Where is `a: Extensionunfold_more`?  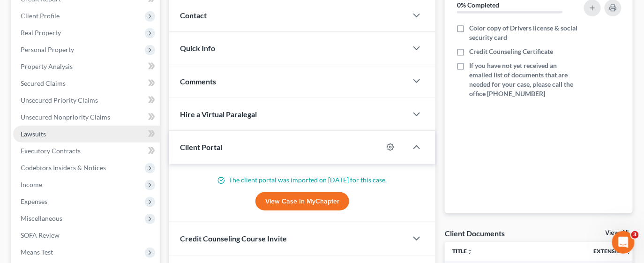
a: Extensionunfold_more is located at coordinates (612, 250).